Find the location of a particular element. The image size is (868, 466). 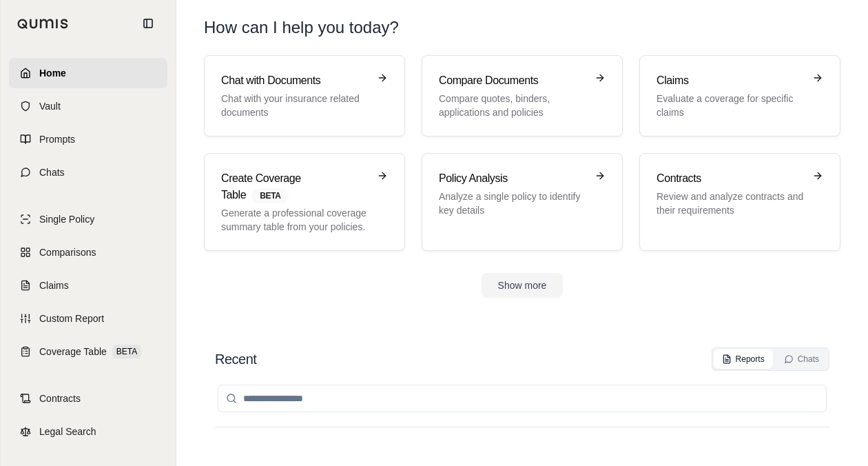

span: Prompts is located at coordinates (58, 140).